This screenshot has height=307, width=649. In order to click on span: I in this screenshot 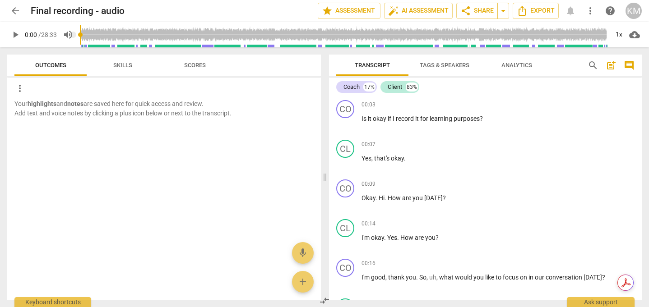, I will do `click(394, 119)`.